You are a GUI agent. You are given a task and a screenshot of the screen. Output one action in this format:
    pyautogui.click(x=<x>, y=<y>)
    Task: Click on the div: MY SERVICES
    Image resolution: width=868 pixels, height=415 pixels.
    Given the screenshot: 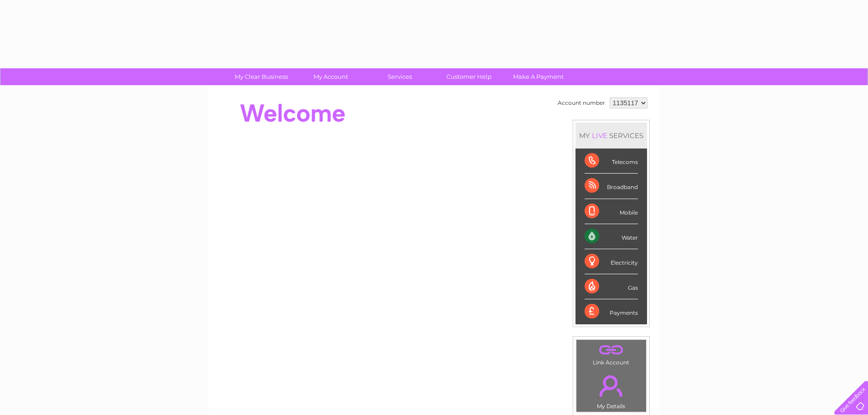 What is the action you would take?
    pyautogui.click(x=611, y=136)
    